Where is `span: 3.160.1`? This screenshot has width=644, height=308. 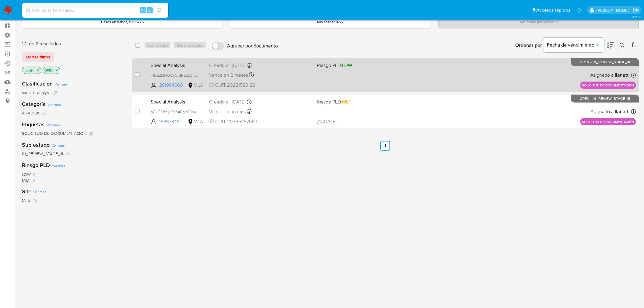 span: 3.160.1 is located at coordinates (637, 17).